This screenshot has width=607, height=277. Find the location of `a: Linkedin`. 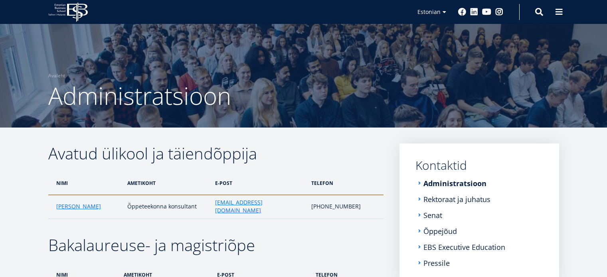

a: Linkedin is located at coordinates (474, 12).